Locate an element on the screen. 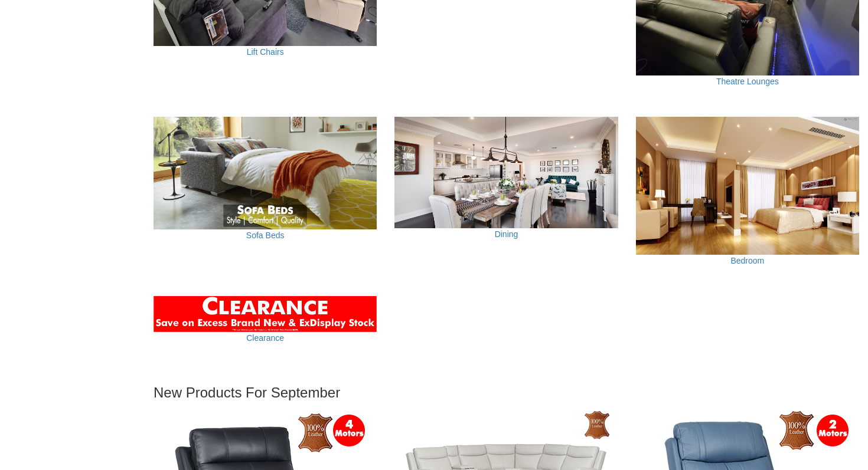 This screenshot has width=868, height=470. img: Sofa Beds is located at coordinates (265, 173).